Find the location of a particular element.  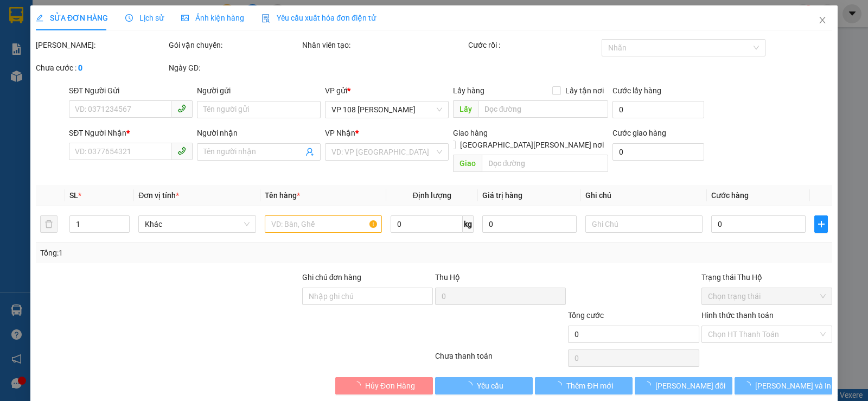

button: Hủy Đơn Hàng is located at coordinates (384, 386).